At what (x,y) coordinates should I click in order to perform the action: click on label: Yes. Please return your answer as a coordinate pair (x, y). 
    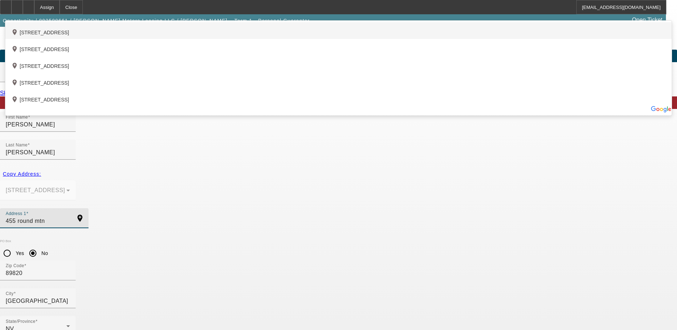
    Looking at the image, I should click on (19, 253).